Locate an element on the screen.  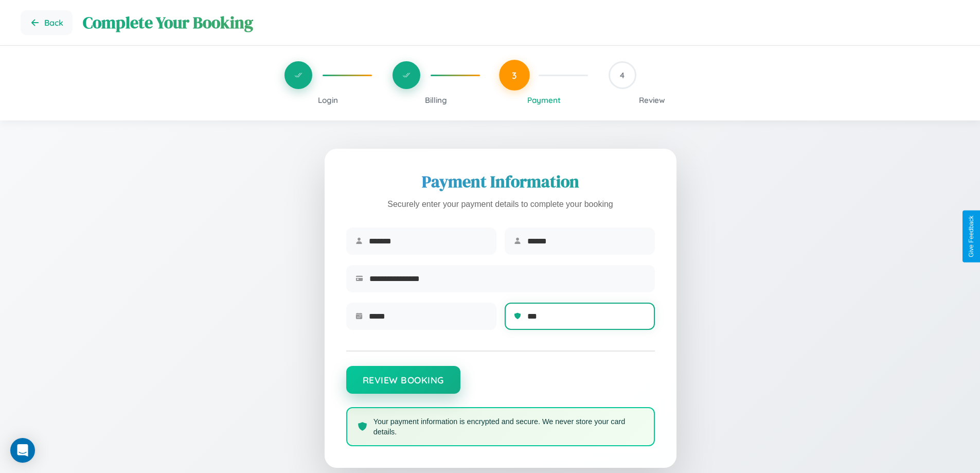
span: 4 is located at coordinates (622, 76).